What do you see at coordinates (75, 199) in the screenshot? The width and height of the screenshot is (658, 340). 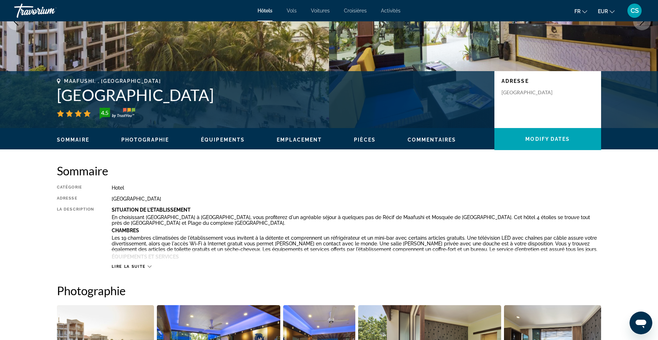 I see `div: Adresse` at bounding box center [75, 199].